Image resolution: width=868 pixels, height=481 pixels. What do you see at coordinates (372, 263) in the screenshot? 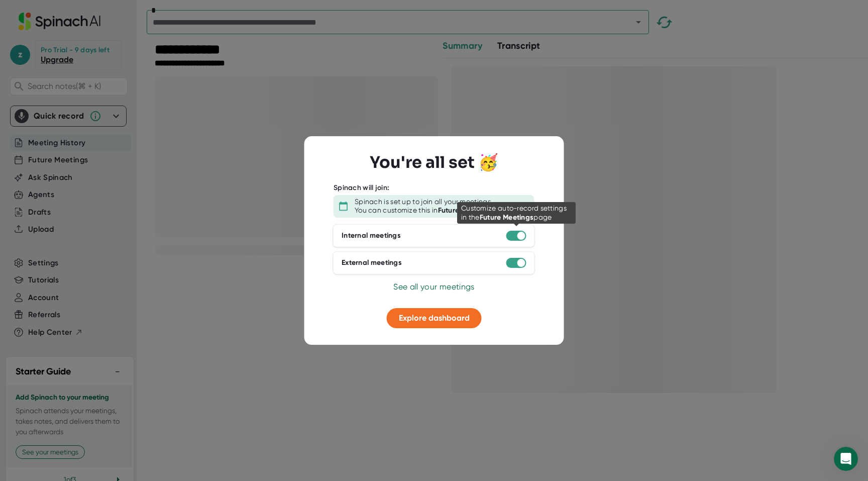
I see `div: External meetings` at bounding box center [372, 263].